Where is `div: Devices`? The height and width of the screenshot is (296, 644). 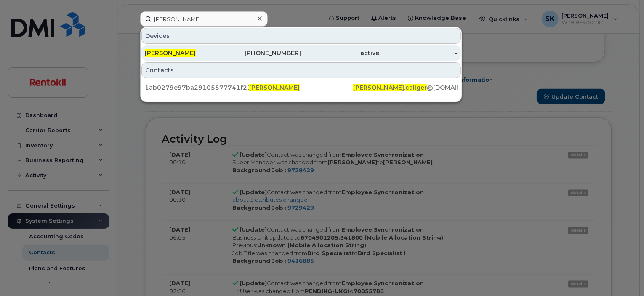 div: Devices is located at coordinates (301, 36).